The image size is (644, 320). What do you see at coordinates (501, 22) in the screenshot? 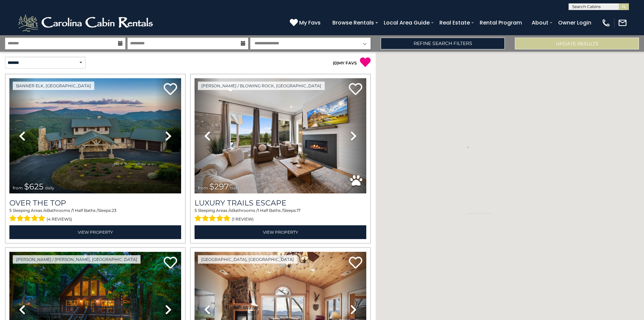
I see `a: Rental Program` at bounding box center [501, 22].